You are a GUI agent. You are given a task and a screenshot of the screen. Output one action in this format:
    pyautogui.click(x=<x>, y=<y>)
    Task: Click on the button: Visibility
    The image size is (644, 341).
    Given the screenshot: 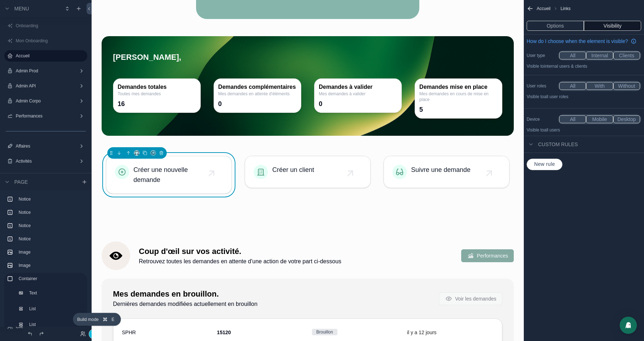 What is the action you would take?
    pyautogui.click(x=613, y=26)
    